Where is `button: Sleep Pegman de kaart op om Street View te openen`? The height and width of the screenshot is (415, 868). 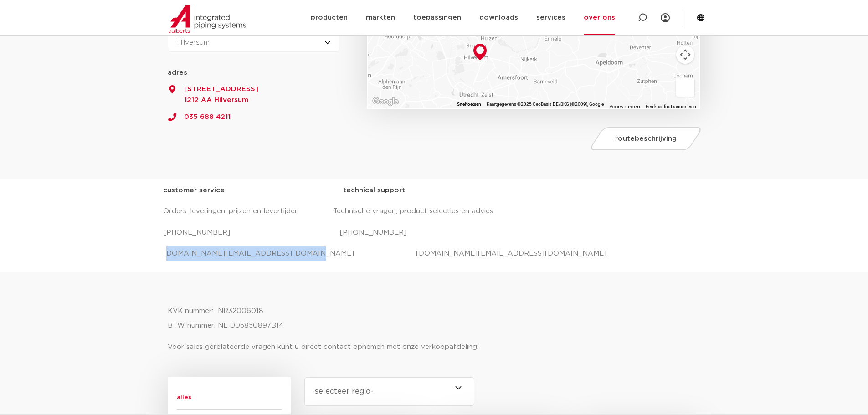 button: Sleep Pegman de kaart op om Street View te openen is located at coordinates (685, 88).